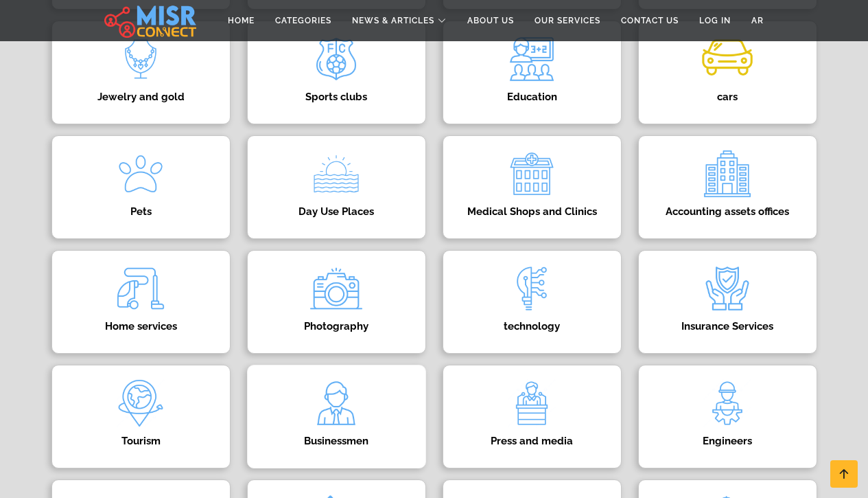 The height and width of the screenshot is (498, 868). I want to click on img: wk90P3a0oSt1z8M0TTcP.gif, so click(728, 59).